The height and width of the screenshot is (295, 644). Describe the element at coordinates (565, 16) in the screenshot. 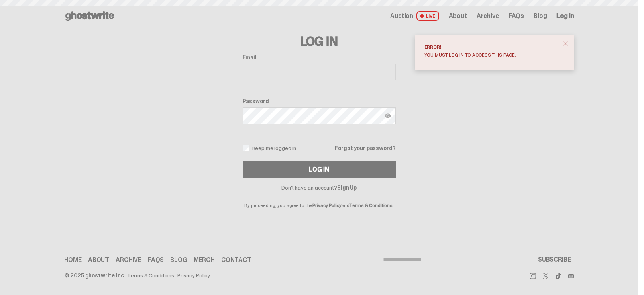

I see `span: Log in` at that location.